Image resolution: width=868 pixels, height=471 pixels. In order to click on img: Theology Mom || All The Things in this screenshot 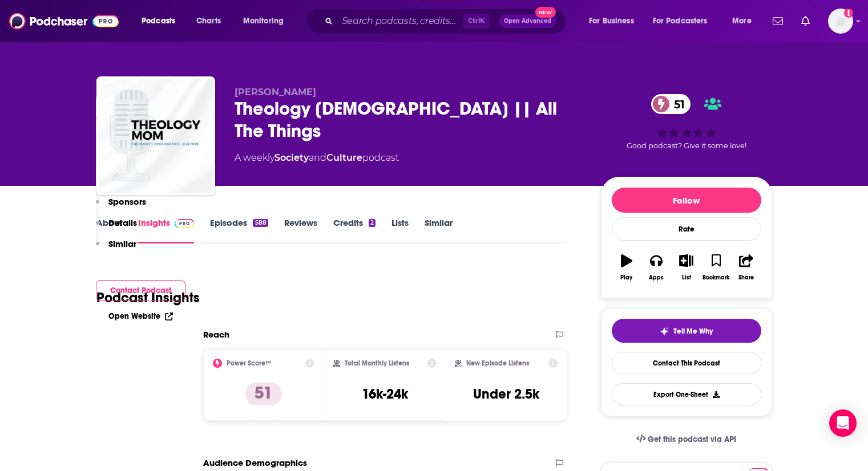, I will do `click(156, 136)`.